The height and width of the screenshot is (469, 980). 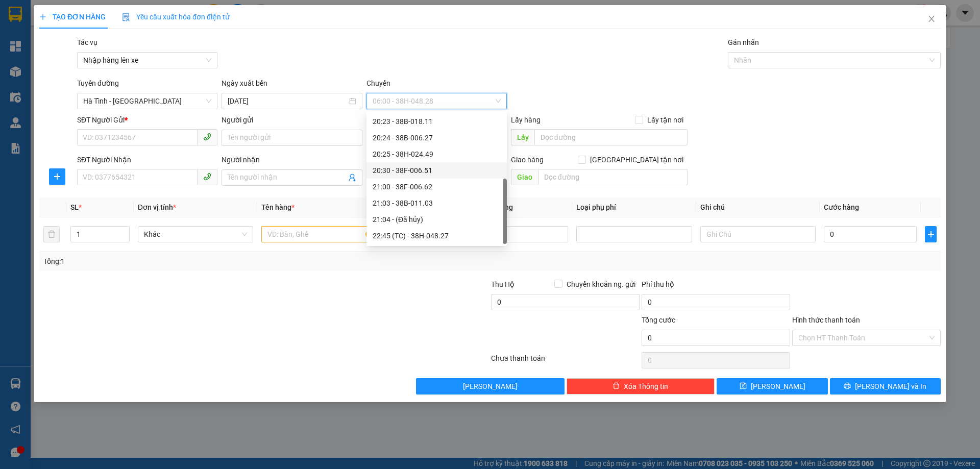 What do you see at coordinates (743, 386) in the screenshot?
I see `span: save` at bounding box center [743, 386].